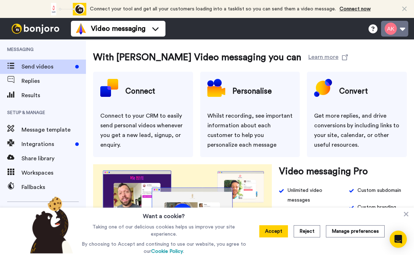  What do you see at coordinates (67, 9) in the screenshot?
I see `div: animation` at bounding box center [67, 9].